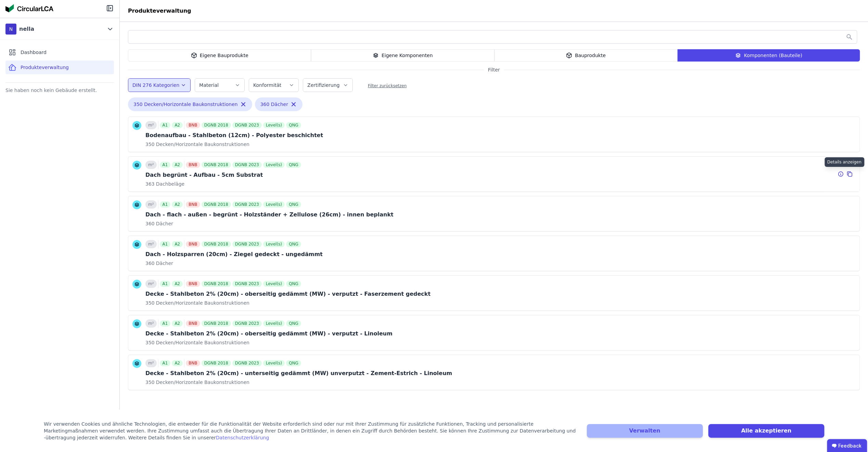  What do you see at coordinates (328, 85) in the screenshot?
I see `button: Zertifizierung` at bounding box center [328, 85].